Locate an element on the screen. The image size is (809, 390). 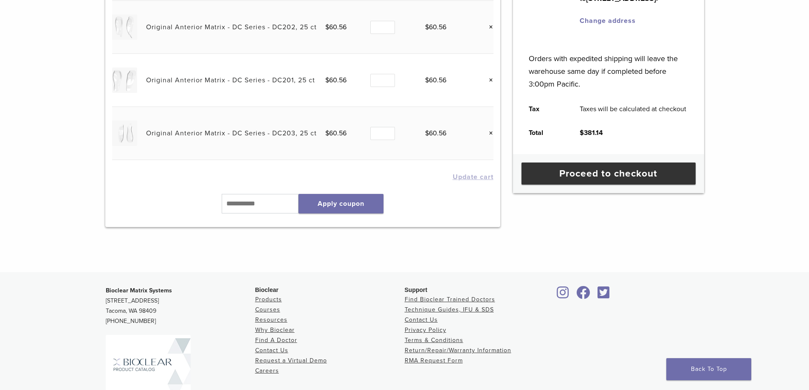
a: Courses is located at coordinates (268, 310).